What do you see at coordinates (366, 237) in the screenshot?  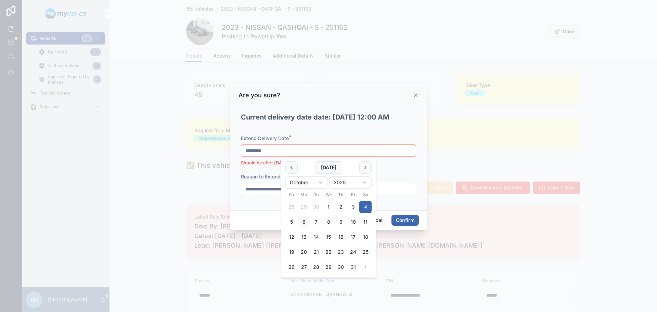 I see `button: Saturday, October 18th, 2025` at bounding box center [366, 237].